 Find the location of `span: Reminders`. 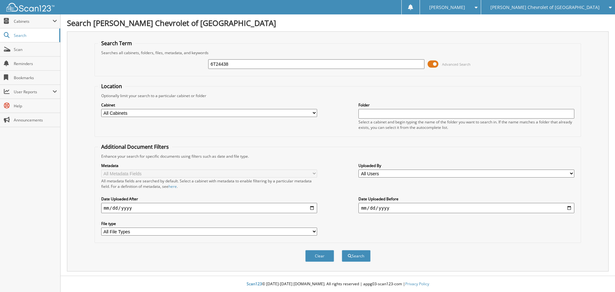

span: Reminders is located at coordinates (35, 63).